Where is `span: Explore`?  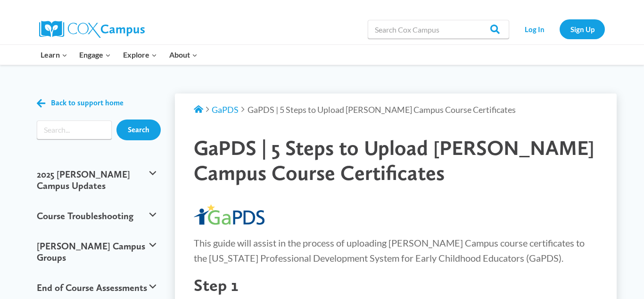 span: Explore is located at coordinates (140, 55).